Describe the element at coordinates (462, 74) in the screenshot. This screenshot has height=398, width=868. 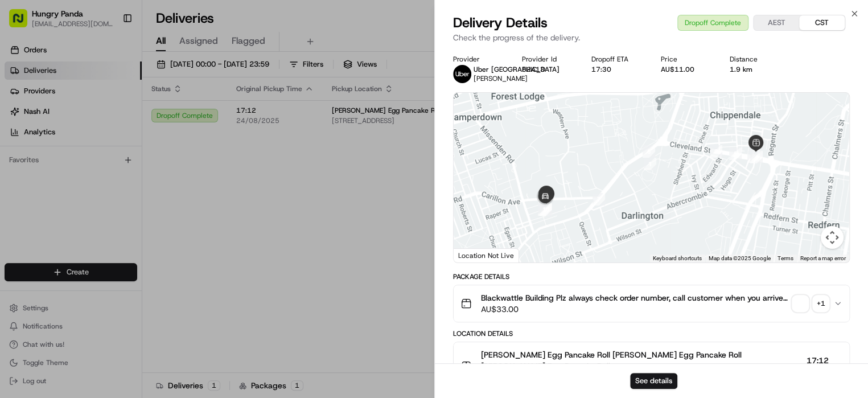
I see `img: uber-new-logo.jpeg` at that location.